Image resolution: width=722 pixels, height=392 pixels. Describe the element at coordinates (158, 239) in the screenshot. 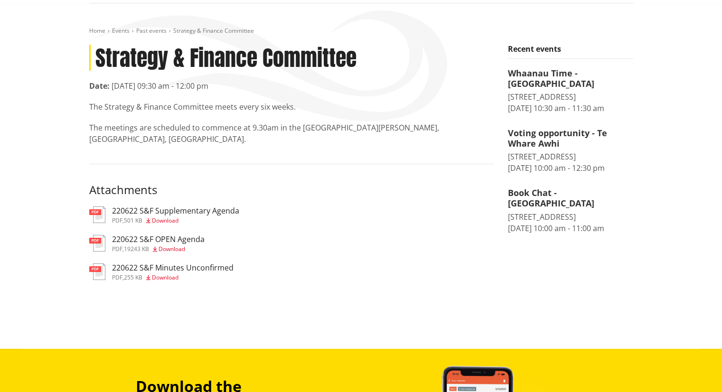

I see `h3: 220622 S&F OPEN Agenda` at that location.